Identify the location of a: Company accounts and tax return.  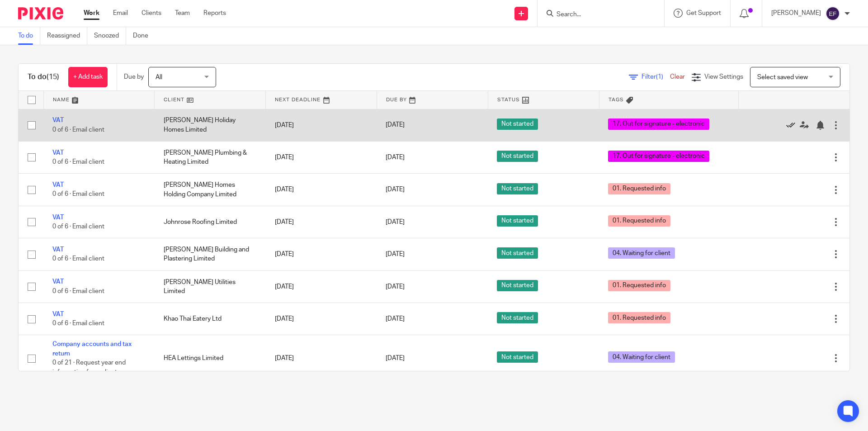
(91, 349).